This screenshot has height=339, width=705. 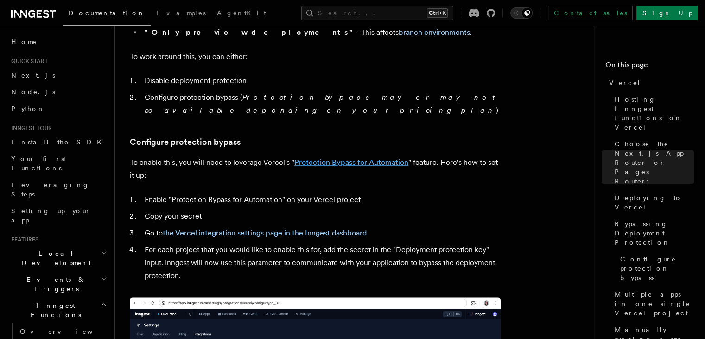 What do you see at coordinates (653, 113) in the screenshot?
I see `a: Hosting Inngest functions on Vercel` at bounding box center [653, 113].